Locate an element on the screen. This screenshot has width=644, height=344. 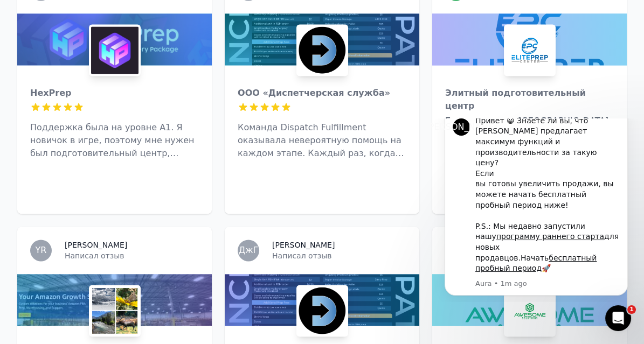
button: Поиск помощи is located at coordinates (108, 207).